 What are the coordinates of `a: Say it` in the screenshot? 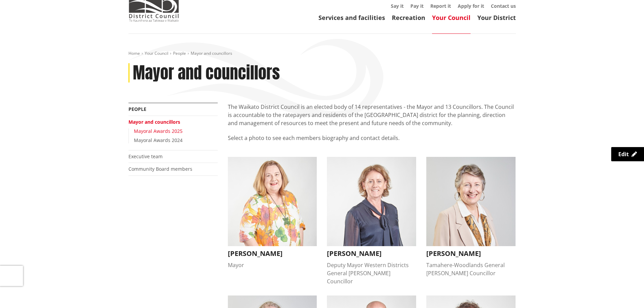 It's located at (397, 6).